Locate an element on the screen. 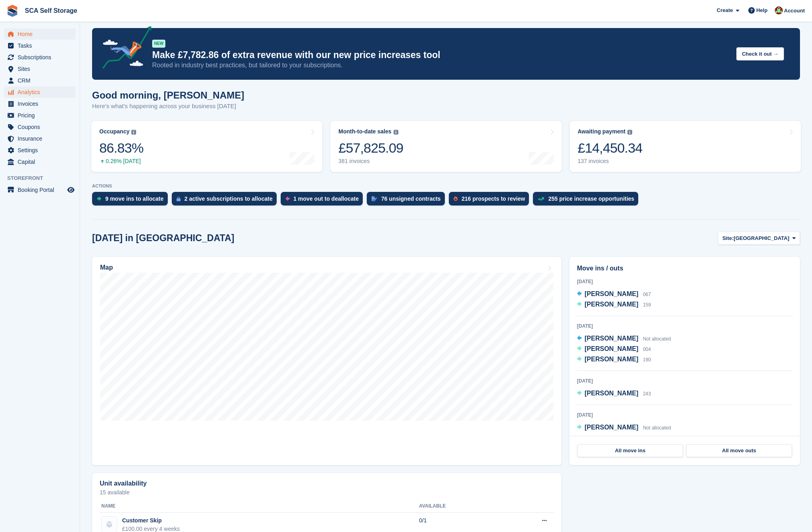 The height and width of the screenshot is (532, 812). img: active_subscription_to_allocate_icon-d502201f5373d7db506a760aba3b589e785aa758c864c3986d89f69b8ff3... is located at coordinates (178, 198).